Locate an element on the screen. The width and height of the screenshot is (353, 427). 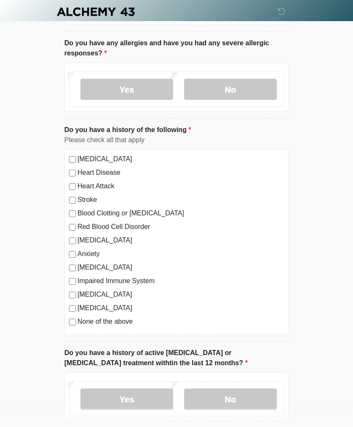
input: Red Blood Cell Disorder is located at coordinates (72, 227).